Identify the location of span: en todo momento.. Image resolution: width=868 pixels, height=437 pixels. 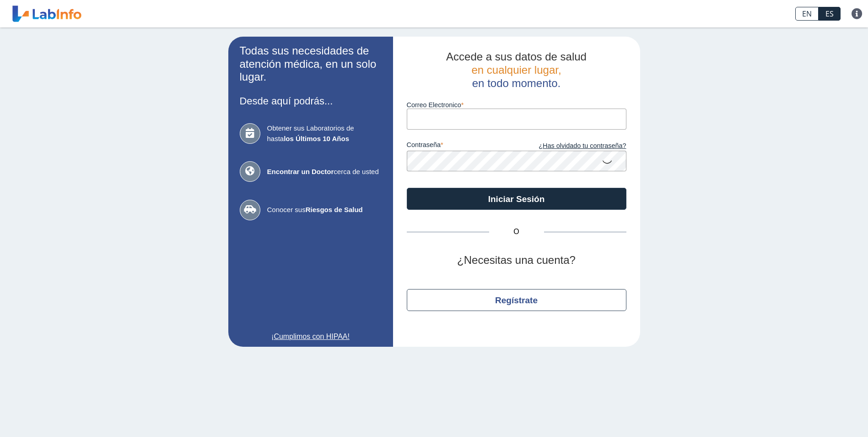
(516, 83).